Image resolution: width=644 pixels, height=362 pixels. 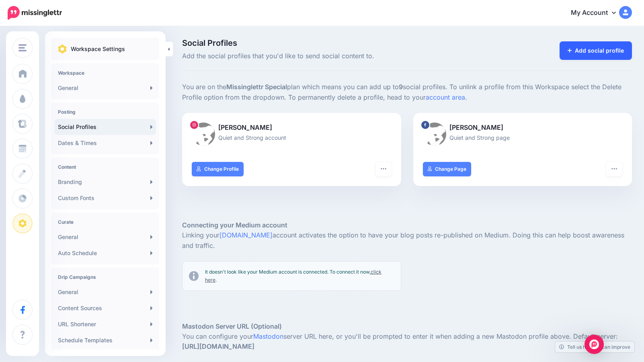 I want to click on a: Mastodon, so click(x=268, y=337).